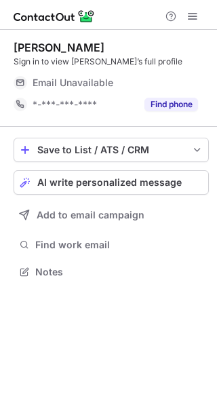 Image resolution: width=217 pixels, height=407 pixels. Describe the element at coordinates (111, 182) in the screenshot. I see `button: AI write personalized message` at that location.